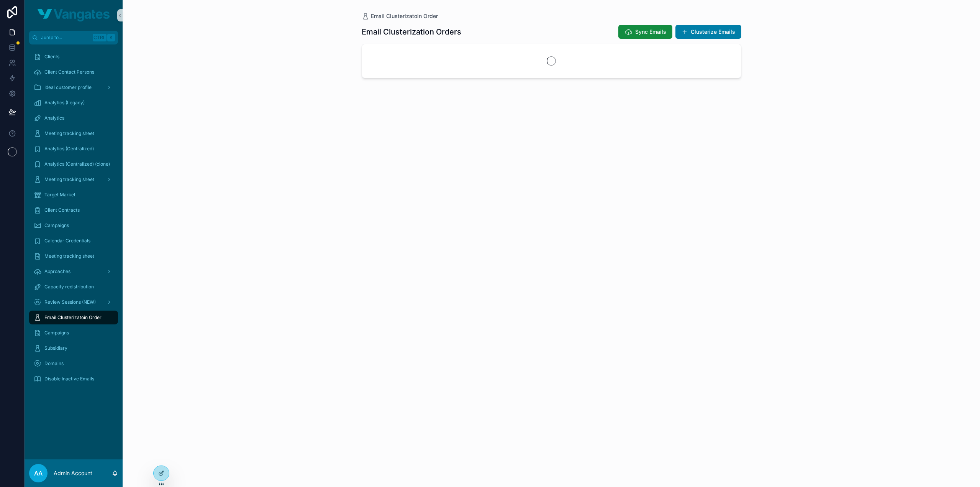 The image size is (980, 487). What do you see at coordinates (73, 272) in the screenshot?
I see `a: Approaches` at bounding box center [73, 272].